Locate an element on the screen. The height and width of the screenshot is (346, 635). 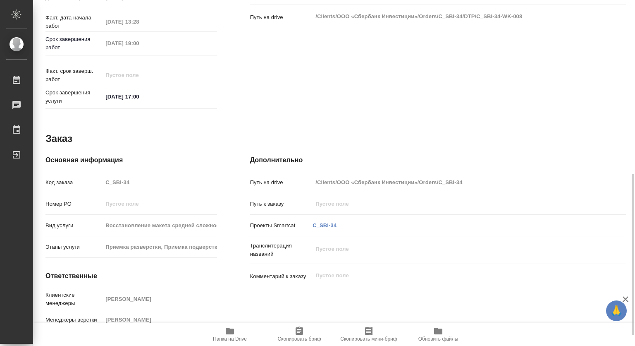
a: C_SBI-34 is located at coordinates (325, 225).